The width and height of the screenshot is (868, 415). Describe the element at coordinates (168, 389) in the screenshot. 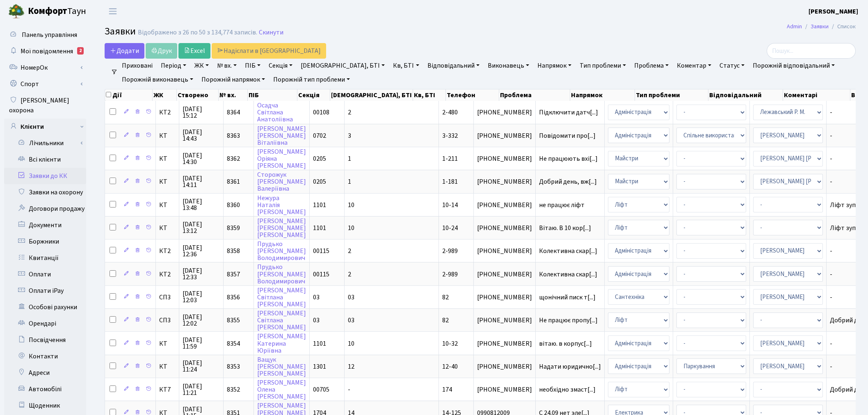

I see `span: КТ7` at that location.